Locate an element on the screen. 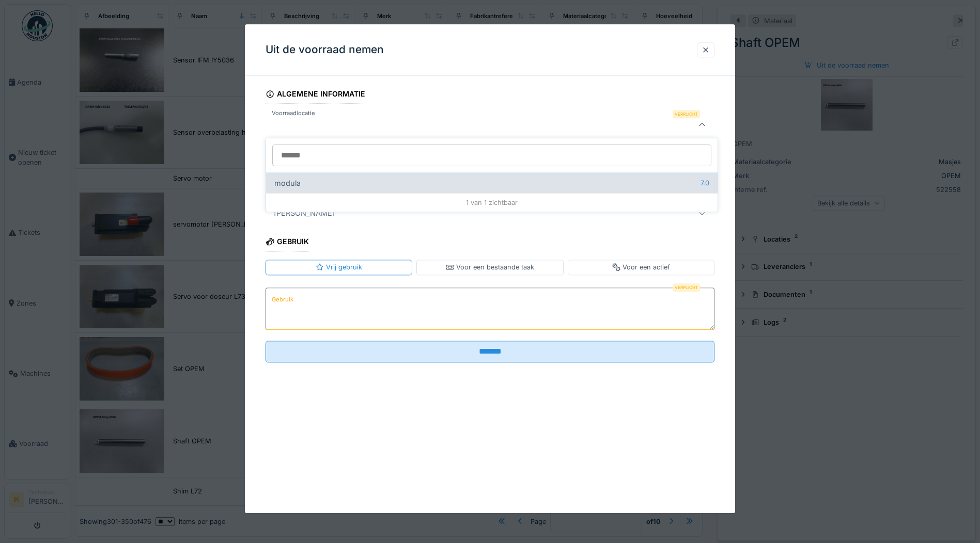 This screenshot has width=980, height=543. label: Voorraadlocatie is located at coordinates (294, 113).